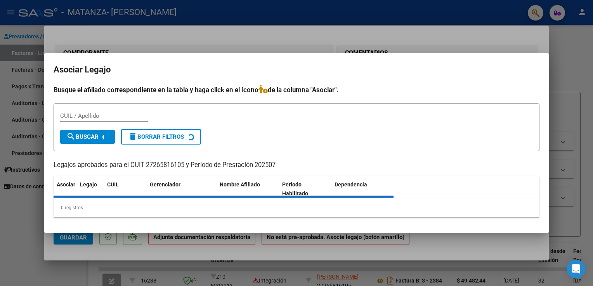 Image resolution: width=593 pixels, height=286 pixels. I want to click on span: Gerenciador, so click(165, 185).